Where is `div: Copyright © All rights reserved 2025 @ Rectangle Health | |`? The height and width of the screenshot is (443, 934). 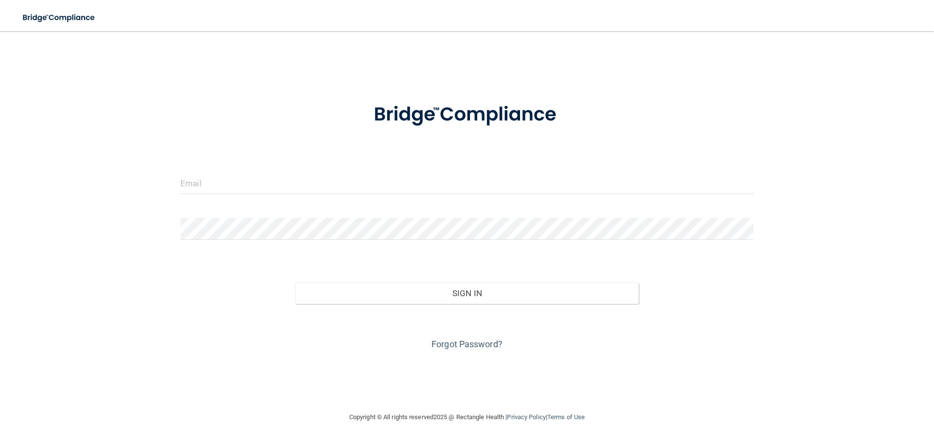 div: Copyright © All rights reserved 2025 @ Rectangle Health | | is located at coordinates (467, 417).